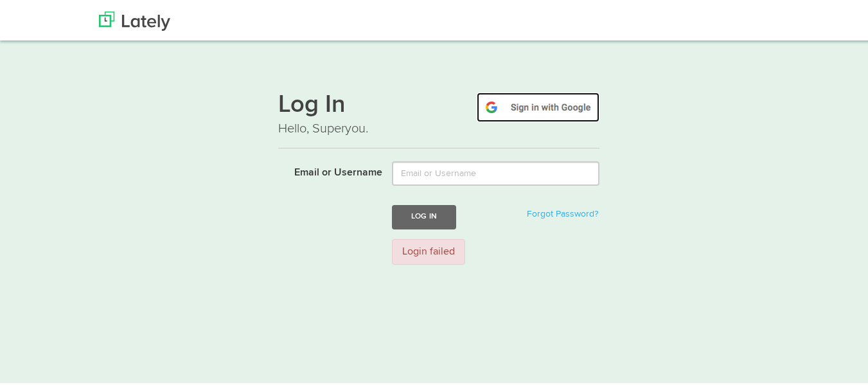 The height and width of the screenshot is (385, 868). Describe the element at coordinates (439, 104) in the screenshot. I see `h1: Log In` at that location.